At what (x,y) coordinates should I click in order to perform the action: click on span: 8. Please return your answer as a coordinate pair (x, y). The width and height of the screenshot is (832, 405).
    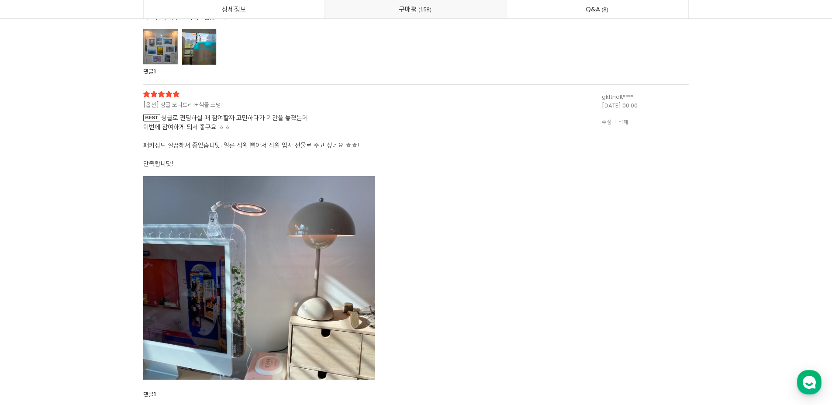
    Looking at the image, I should click on (605, 9).